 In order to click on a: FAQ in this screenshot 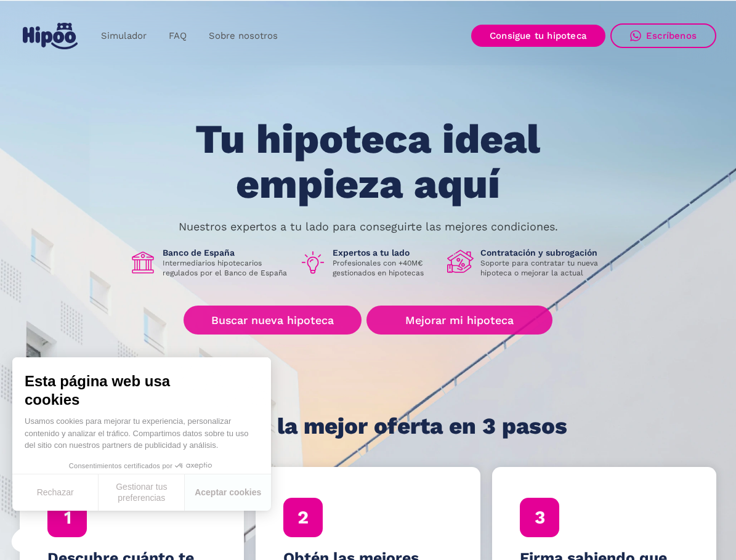, I will do `click(177, 36)`.